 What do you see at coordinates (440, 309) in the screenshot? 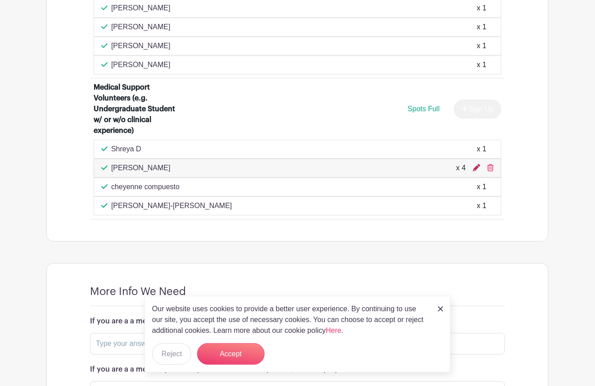
I see `img: close_button-5f87c8562297e5c2d7936805f587ecaba9071eb48480494691a3f1689db116b3.svg` at bounding box center [440, 309].